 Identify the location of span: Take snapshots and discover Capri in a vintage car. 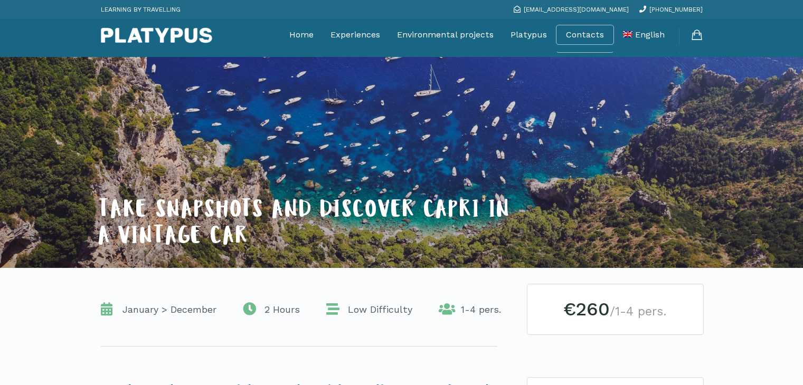
(304, 225).